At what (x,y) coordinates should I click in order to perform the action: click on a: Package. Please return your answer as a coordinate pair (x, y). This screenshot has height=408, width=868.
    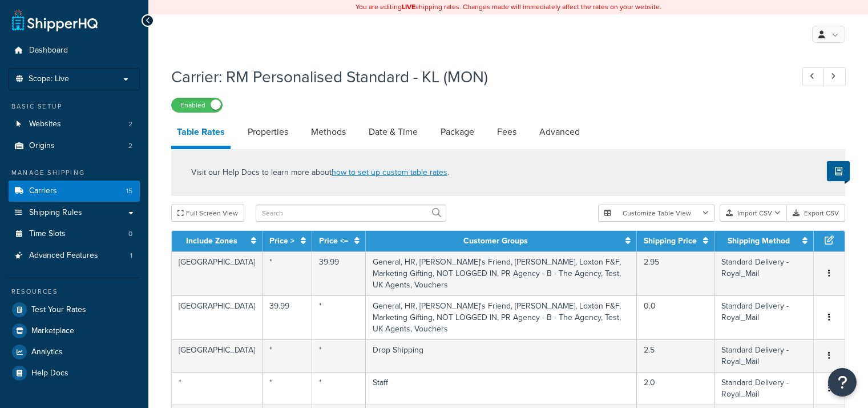
    Looking at the image, I should click on (457, 132).